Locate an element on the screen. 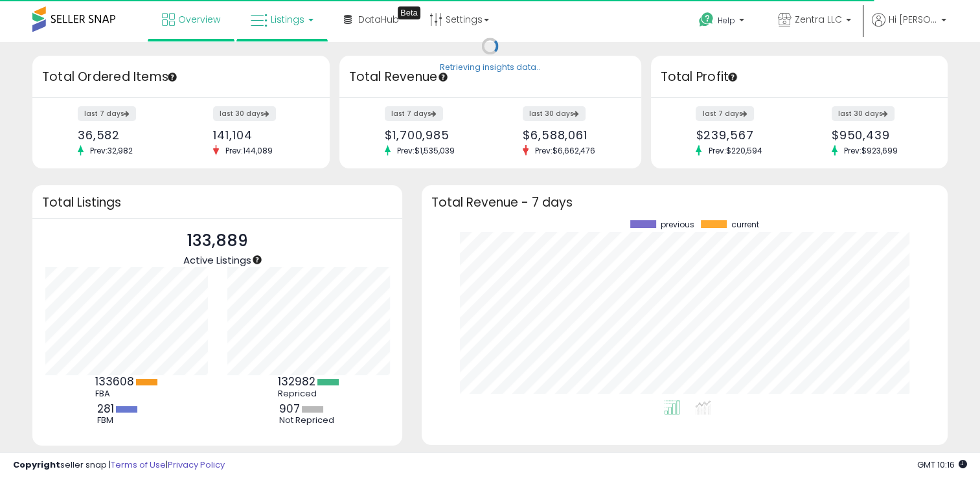 The image size is (980, 478). strong: Copyright is located at coordinates (36, 465).